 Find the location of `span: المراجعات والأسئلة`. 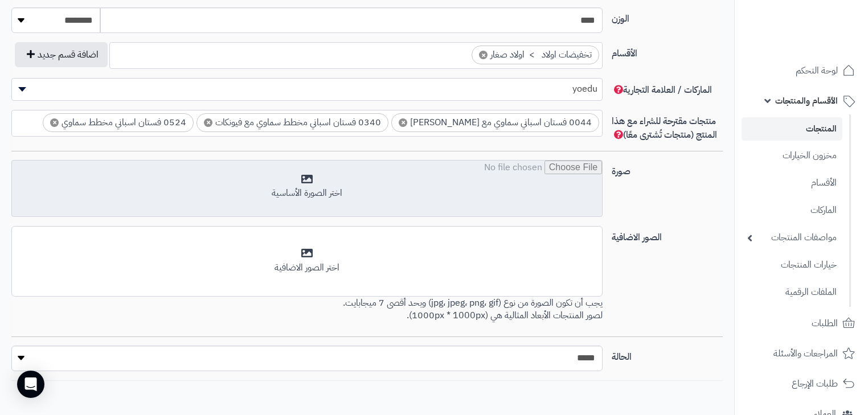

span: المراجعات والأسئلة is located at coordinates (805, 353).